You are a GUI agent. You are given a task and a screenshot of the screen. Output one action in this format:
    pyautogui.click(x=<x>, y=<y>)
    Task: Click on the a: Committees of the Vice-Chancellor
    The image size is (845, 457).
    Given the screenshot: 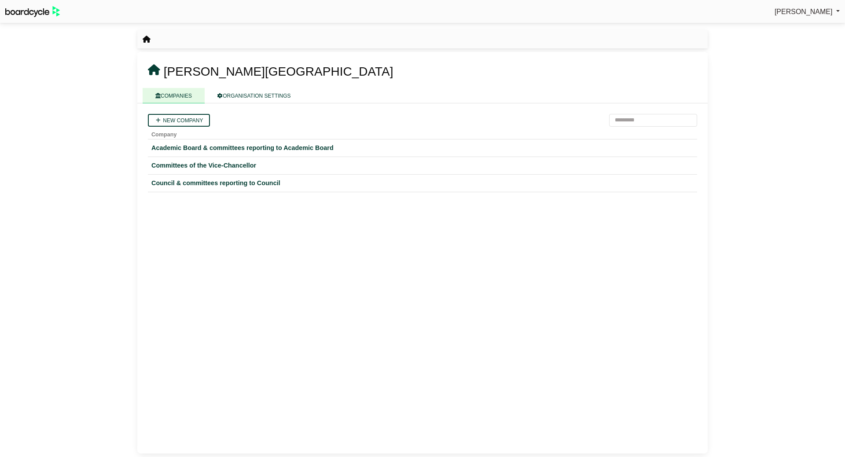 What is the action you would take?
    pyautogui.click(x=422, y=165)
    